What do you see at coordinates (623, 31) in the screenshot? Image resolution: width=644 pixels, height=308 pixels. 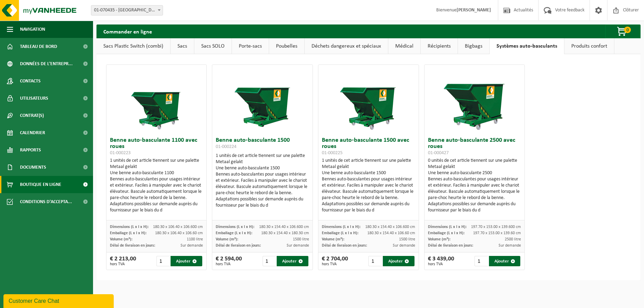 I see `button: 0` at bounding box center [623, 31].